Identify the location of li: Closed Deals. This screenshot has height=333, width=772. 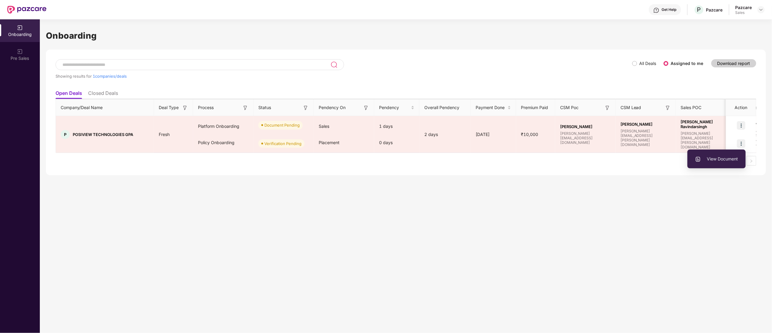
(103, 94).